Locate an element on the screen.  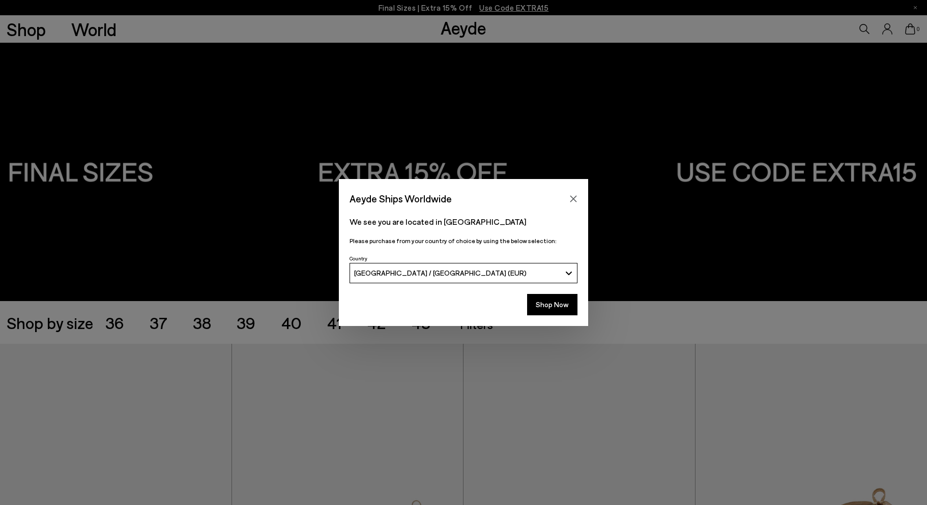
button: Close is located at coordinates (573, 199).